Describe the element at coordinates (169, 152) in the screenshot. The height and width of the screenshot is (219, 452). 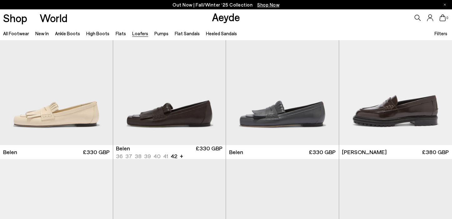
I see `a: Belen 36 37 38 39 40 41 42 + £330 GBP` at that location.